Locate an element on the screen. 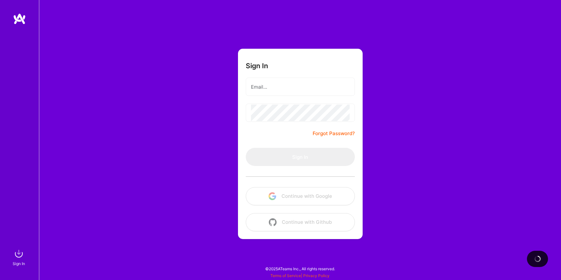  img: loading is located at coordinates (537, 258).